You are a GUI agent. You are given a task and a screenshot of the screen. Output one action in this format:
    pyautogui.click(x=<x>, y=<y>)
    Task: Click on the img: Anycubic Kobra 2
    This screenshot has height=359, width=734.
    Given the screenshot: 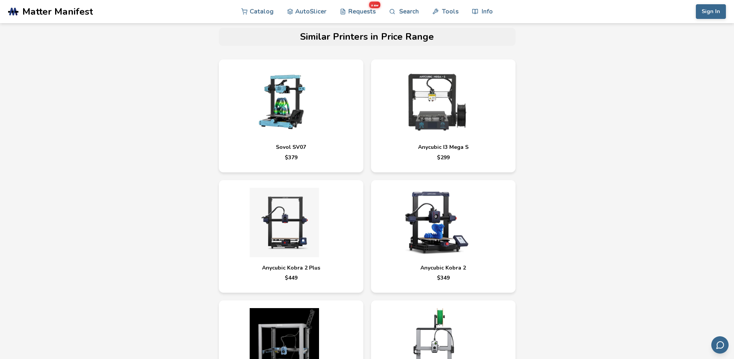 What is the action you would take?
    pyautogui.click(x=437, y=222)
    